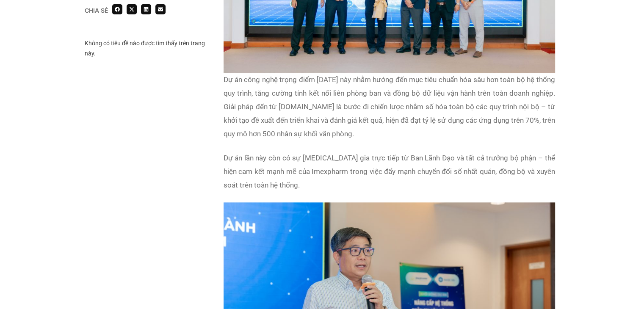  What do you see at coordinates (161, 9) in the screenshot?
I see `div: Share on email` at bounding box center [161, 9].